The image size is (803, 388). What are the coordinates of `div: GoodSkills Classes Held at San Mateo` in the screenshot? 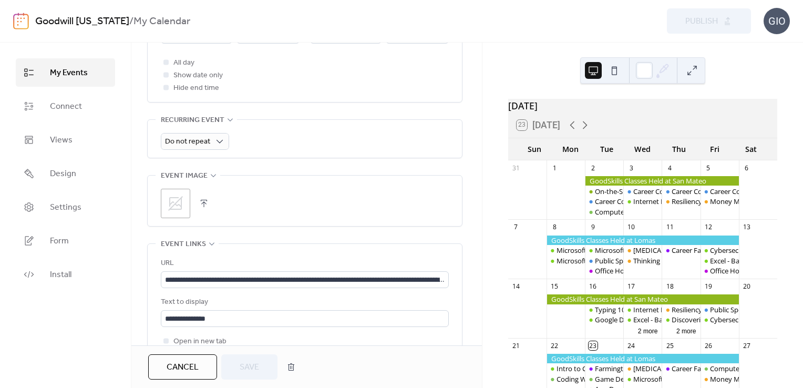 It's located at (662, 181).